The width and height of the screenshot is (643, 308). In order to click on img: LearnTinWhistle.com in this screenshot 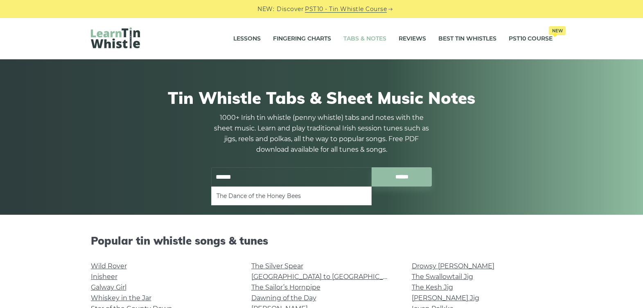, I will do `click(115, 38)`.